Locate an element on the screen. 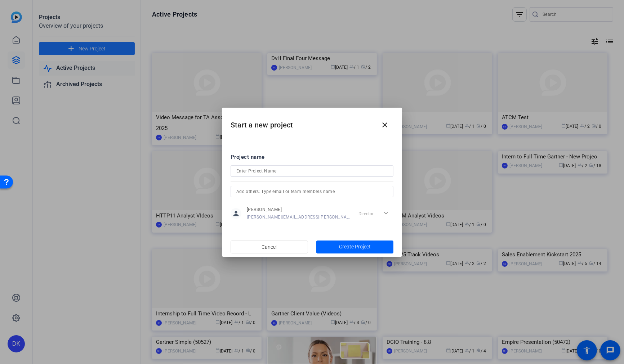  span: Create Project is located at coordinates (355, 246).